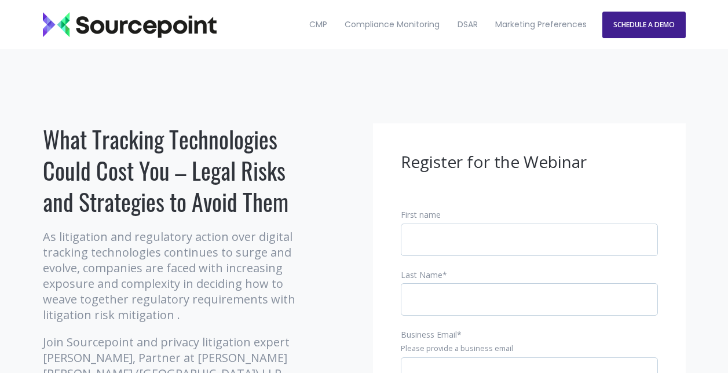  I want to click on img: Sourcepoint_logo_black_transparent (2)-2, so click(130, 25).